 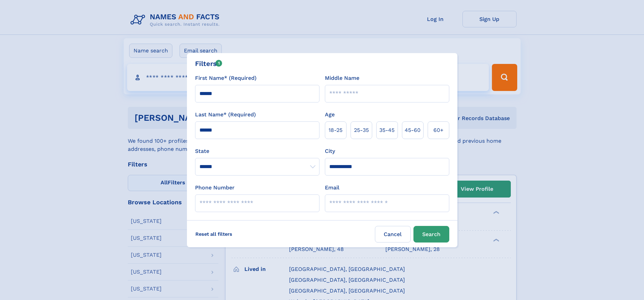 What do you see at coordinates (332, 188) in the screenshot?
I see `label: Email` at bounding box center [332, 188].